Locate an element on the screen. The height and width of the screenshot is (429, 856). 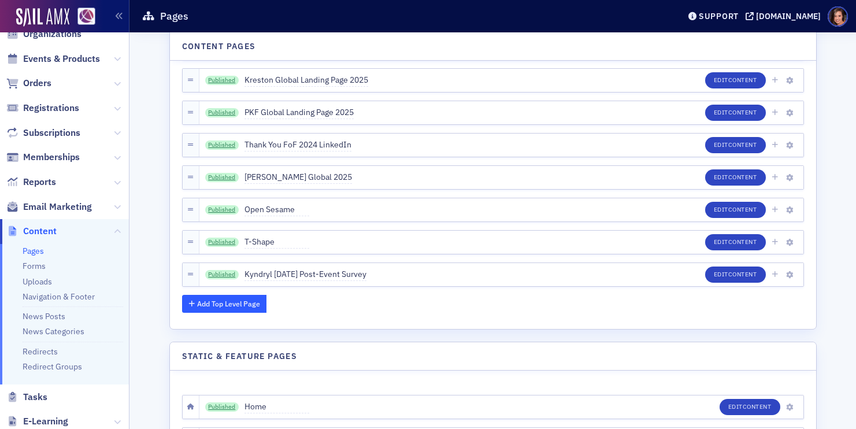
a: Email Marketing is located at coordinates (49, 207).